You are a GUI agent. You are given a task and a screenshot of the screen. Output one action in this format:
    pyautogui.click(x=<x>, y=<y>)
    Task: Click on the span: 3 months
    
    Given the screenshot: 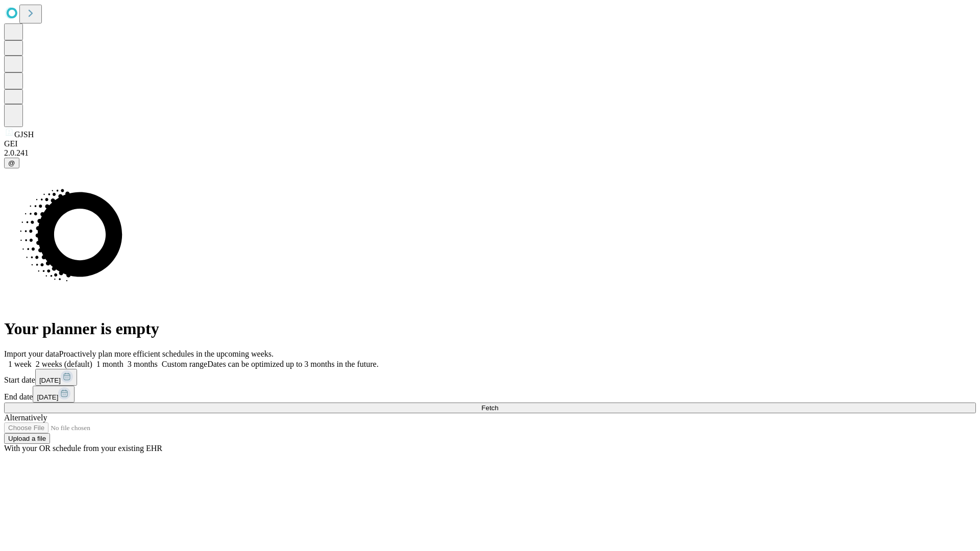 What is the action you would take?
    pyautogui.click(x=143, y=364)
    